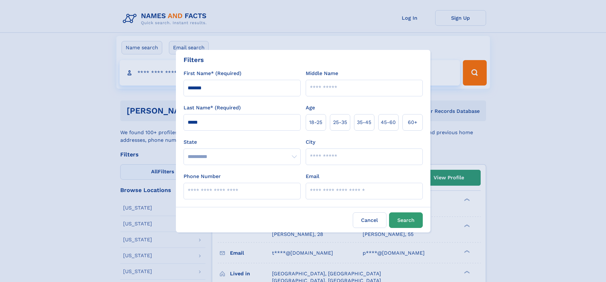  Describe the element at coordinates (202, 177) in the screenshot. I see `label: Phone Number` at that location.